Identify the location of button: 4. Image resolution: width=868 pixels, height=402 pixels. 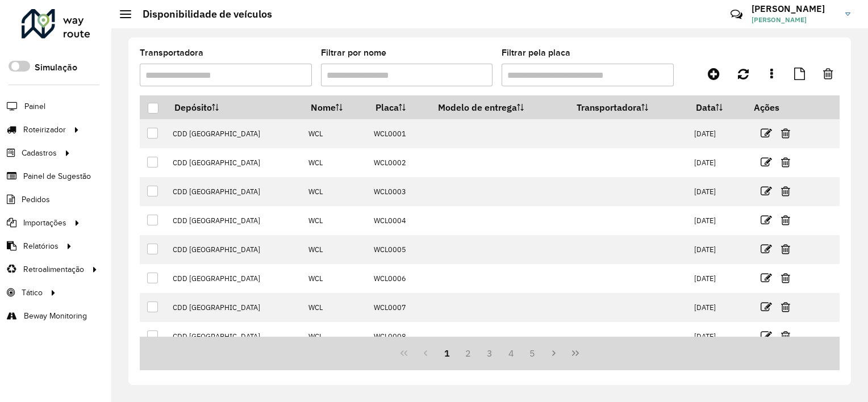
(511, 352).